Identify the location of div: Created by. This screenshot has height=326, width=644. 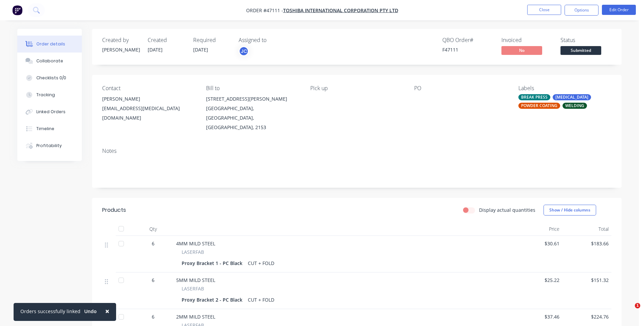
(121, 40).